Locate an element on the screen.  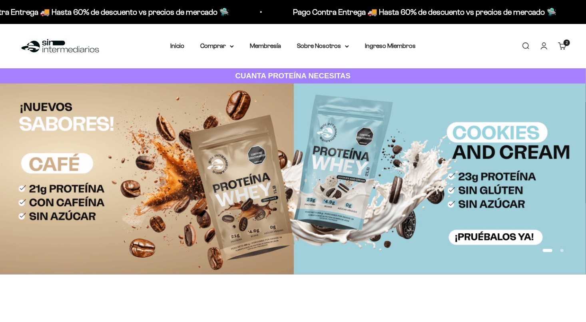
a: Ingreso Miembros is located at coordinates (390, 46).